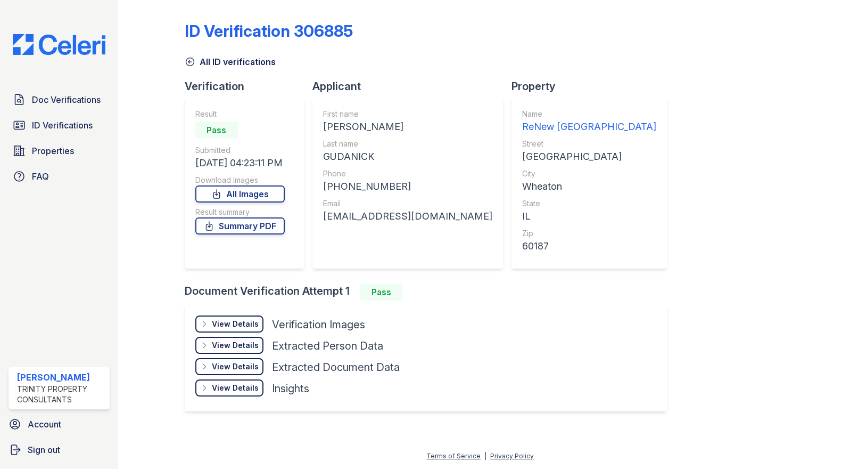 Image resolution: width=842 pixels, height=469 pixels. What do you see at coordinates (269, 31) in the screenshot?
I see `div: ID Verification 306885` at bounding box center [269, 31].